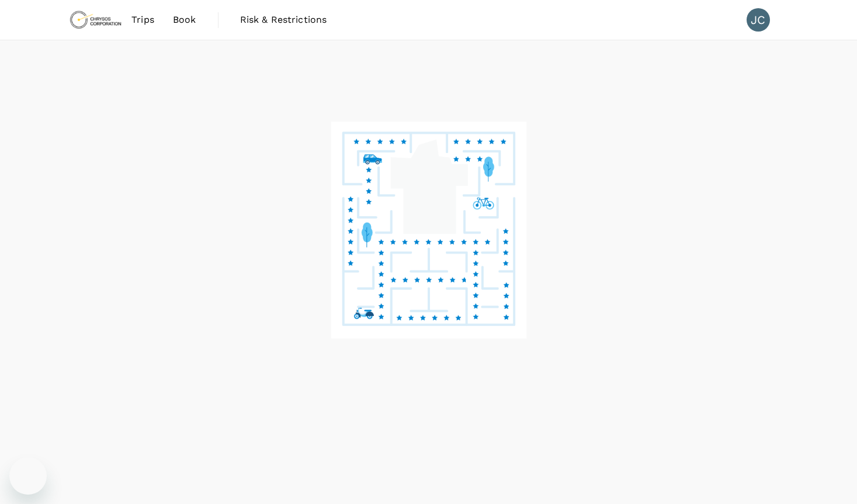 This screenshot has height=504, width=857. I want to click on span: Book, so click(185, 20).